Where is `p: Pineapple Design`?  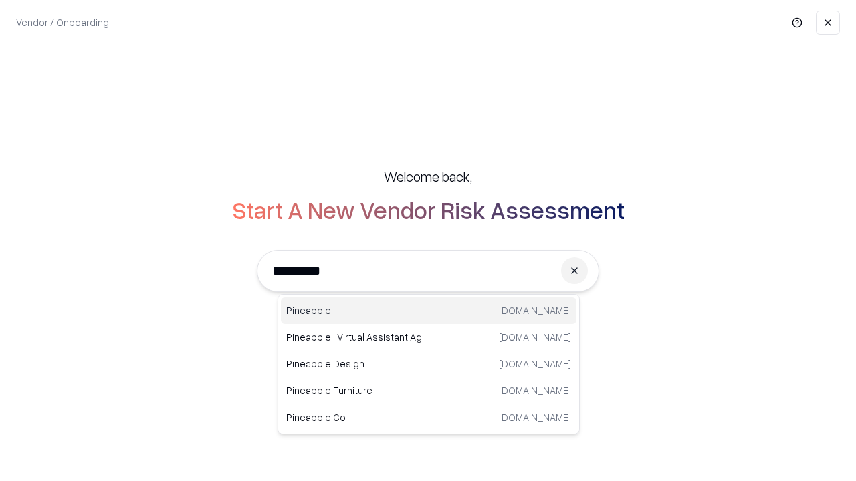
p: Pineapple Design is located at coordinates (357, 364).